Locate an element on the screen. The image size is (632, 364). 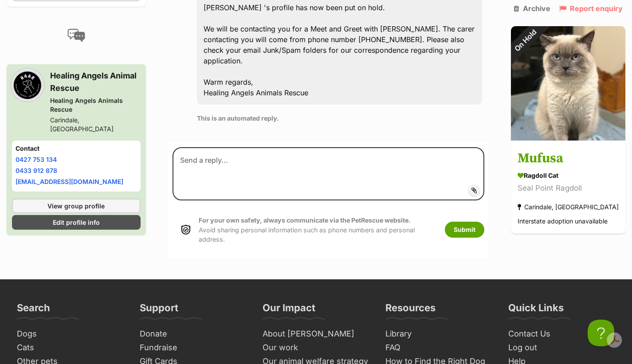
a: Archive is located at coordinates (532, 8).